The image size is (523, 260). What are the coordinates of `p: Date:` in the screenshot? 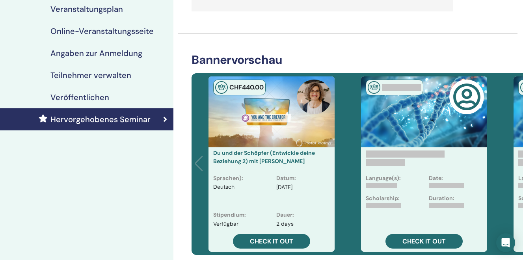 It's located at (436, 178).